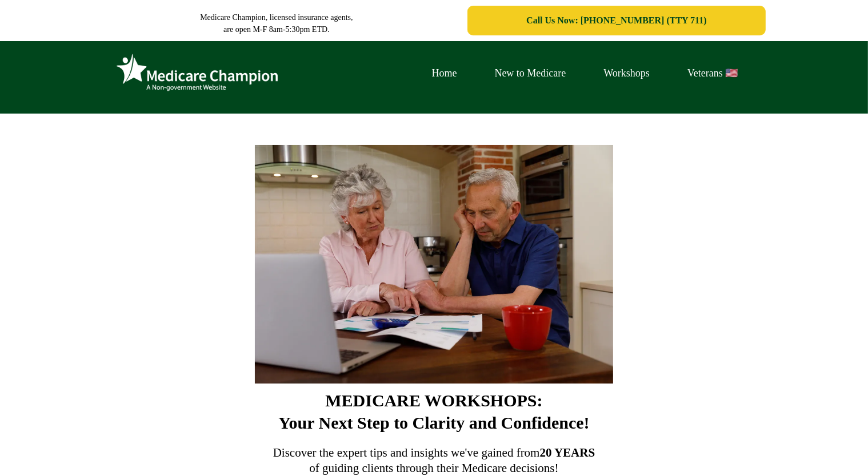 The image size is (868, 476). I want to click on a: New to Medicare, so click(530, 73).